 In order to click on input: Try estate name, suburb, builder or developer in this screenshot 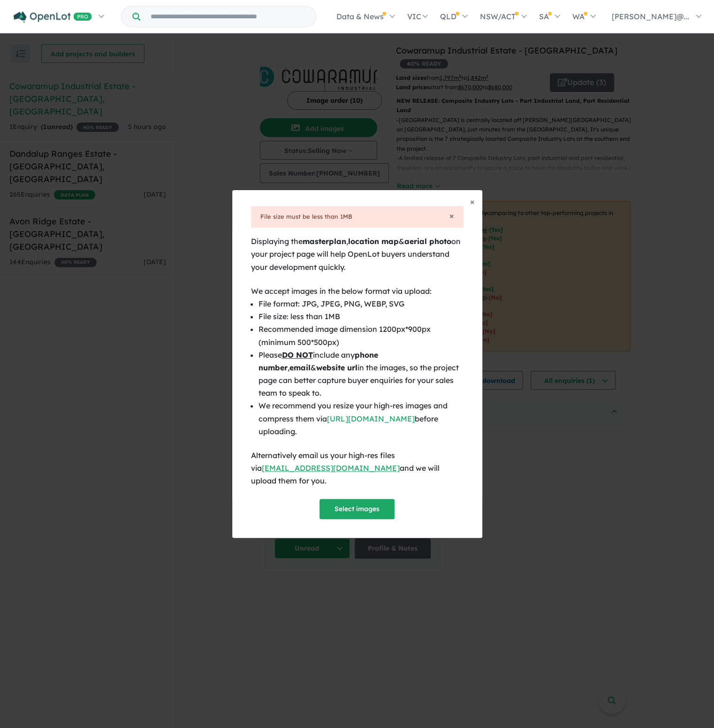, I will do `click(228, 16)`.